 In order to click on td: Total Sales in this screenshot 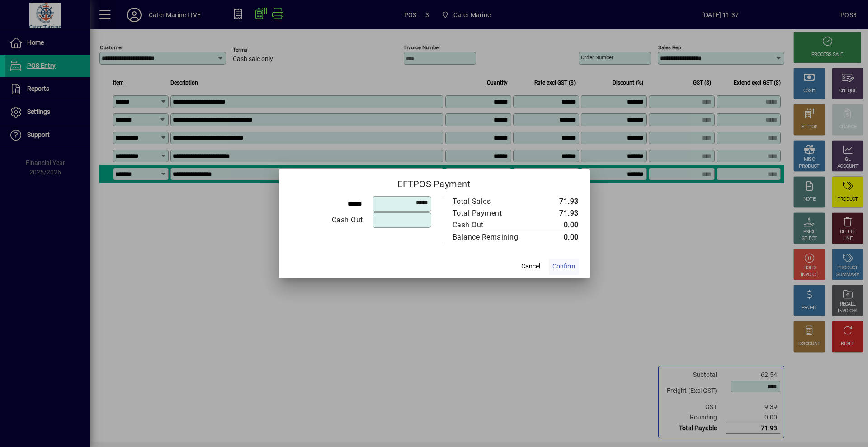, I will do `click(495, 202)`.